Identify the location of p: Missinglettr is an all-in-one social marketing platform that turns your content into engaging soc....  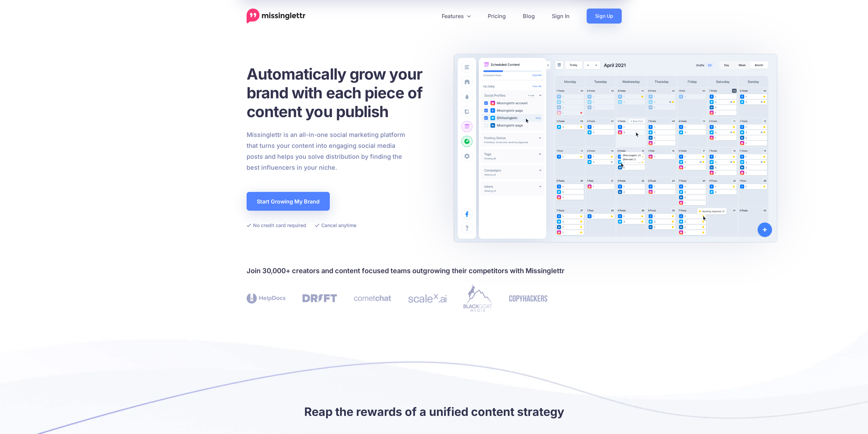
(326, 151).